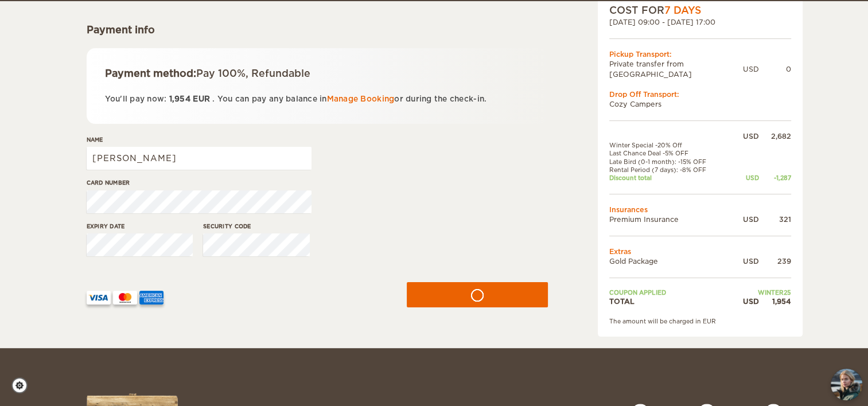 The image size is (868, 406). I want to click on div: 2,682, so click(775, 136).